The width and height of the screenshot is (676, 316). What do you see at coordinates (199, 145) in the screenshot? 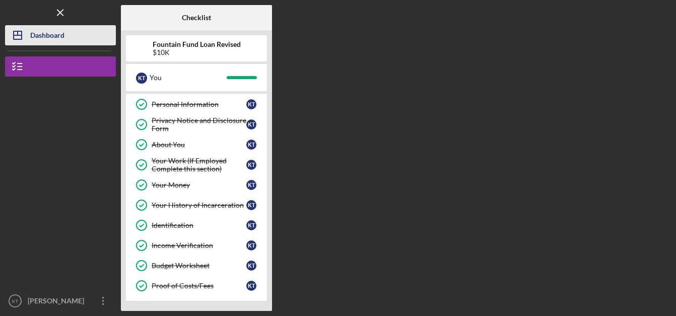
I see `div: About You` at bounding box center [199, 145].